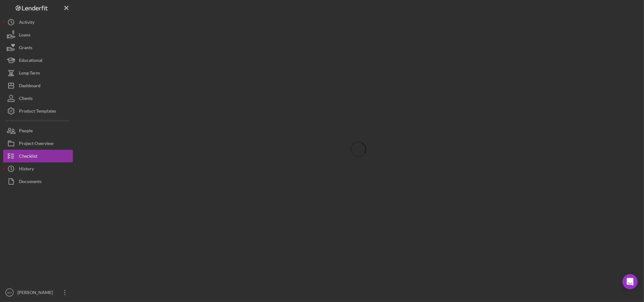 This screenshot has width=644, height=302. Describe the element at coordinates (38, 131) in the screenshot. I see `button: People` at that location.